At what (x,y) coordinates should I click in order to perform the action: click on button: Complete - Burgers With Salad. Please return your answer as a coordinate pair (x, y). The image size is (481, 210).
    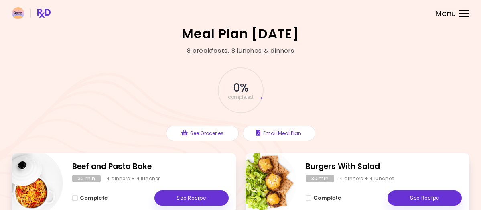
    Looking at the image, I should click on (323, 198).